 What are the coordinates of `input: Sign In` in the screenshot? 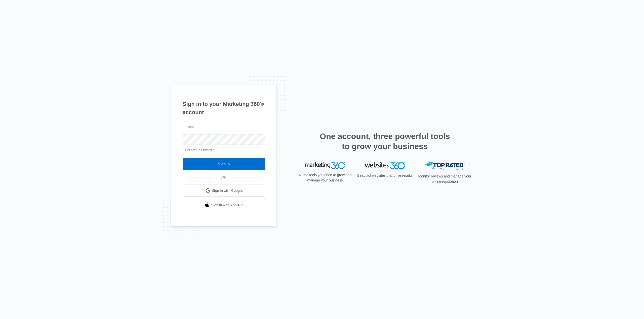 It's located at (224, 164).